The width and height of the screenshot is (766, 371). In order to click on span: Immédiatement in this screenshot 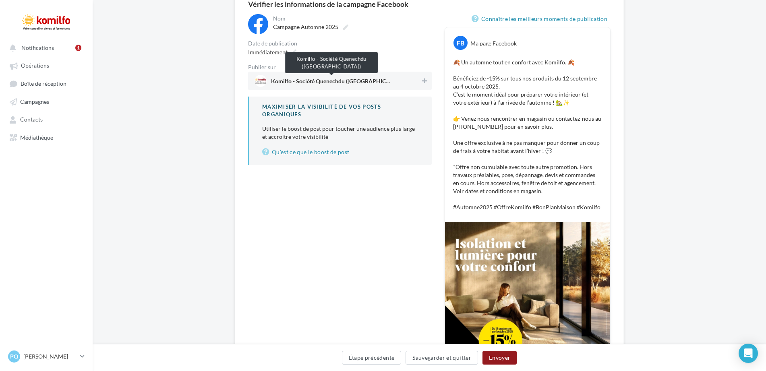, I will do `click(268, 52)`.